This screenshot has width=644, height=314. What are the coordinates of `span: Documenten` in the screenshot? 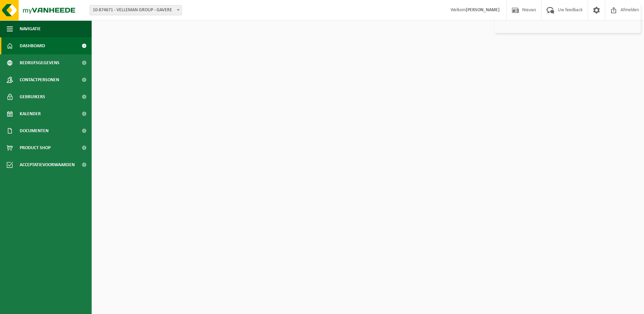 It's located at (34, 131).